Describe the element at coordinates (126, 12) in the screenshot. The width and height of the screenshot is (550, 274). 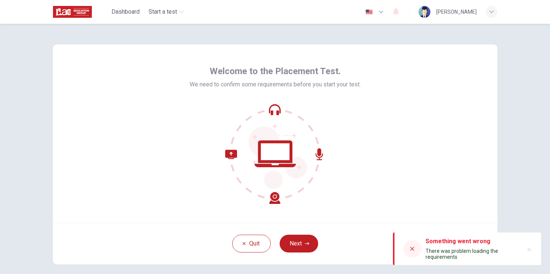
I see `button: Dashboard` at that location.